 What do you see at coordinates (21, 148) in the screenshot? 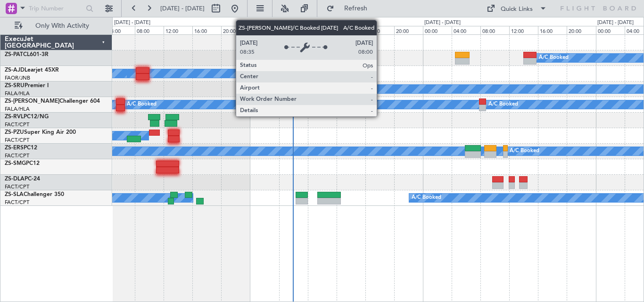
I see `a: ZS-ERSPC12` at bounding box center [21, 148].